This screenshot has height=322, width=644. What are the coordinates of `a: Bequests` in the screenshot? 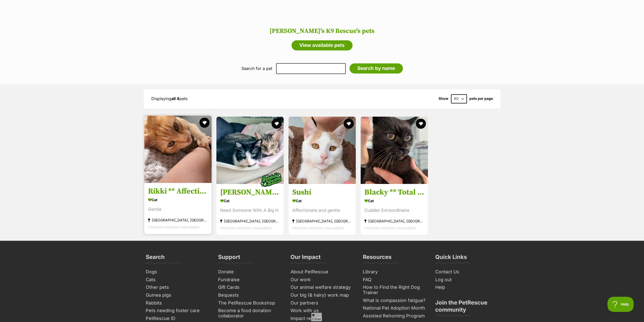 It's located at (250, 295).